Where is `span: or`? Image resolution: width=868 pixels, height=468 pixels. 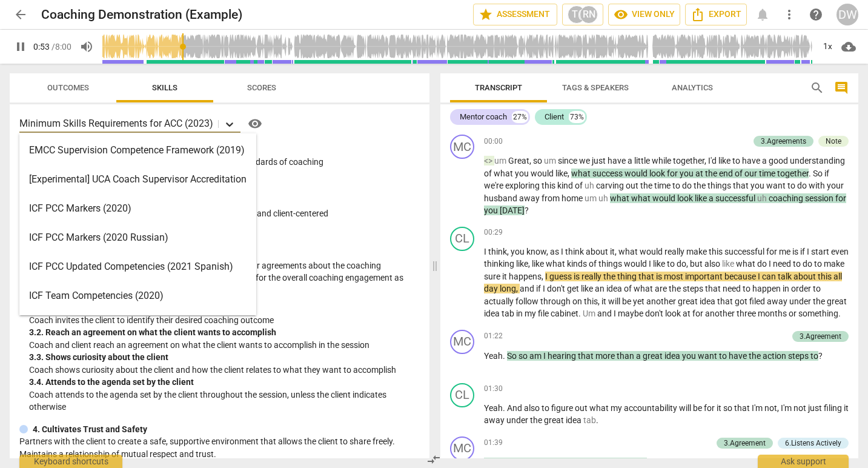
span: or is located at coordinates (793, 313).